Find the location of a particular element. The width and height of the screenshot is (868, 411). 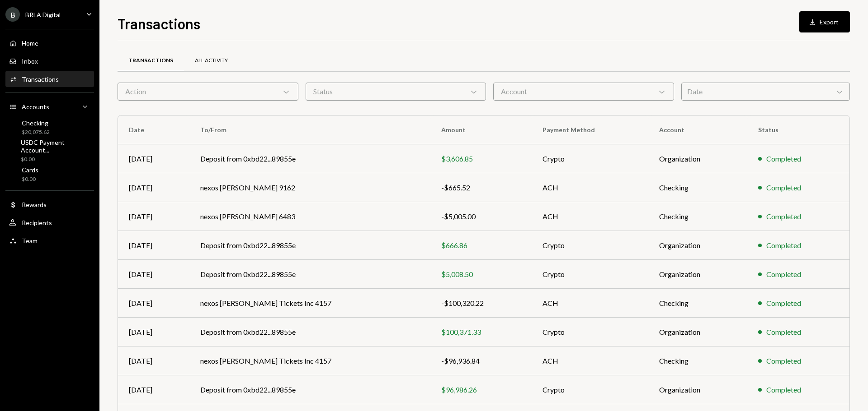

th: Amount is located at coordinates (481, 130).